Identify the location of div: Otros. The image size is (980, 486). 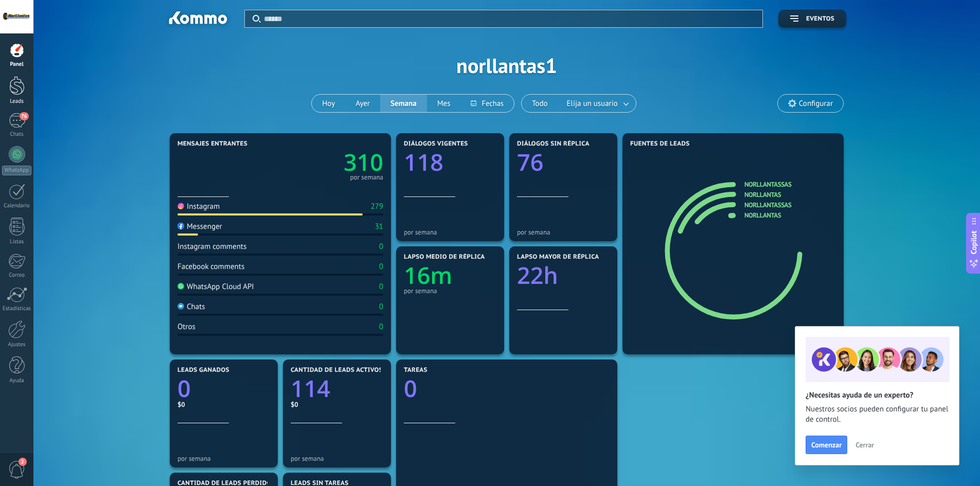
(186, 327).